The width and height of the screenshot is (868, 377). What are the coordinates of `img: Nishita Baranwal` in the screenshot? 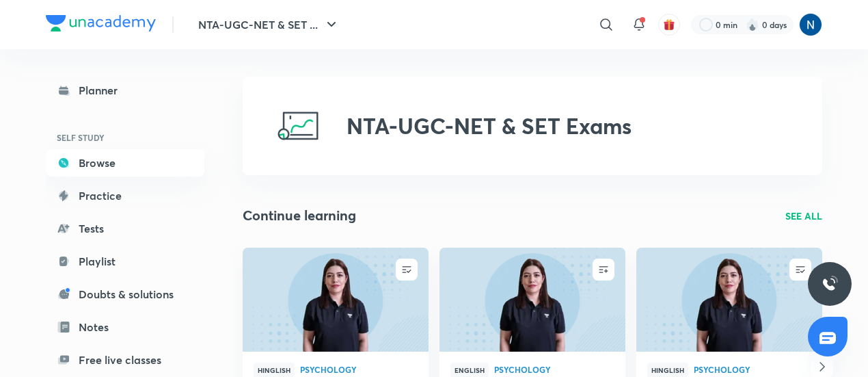 It's located at (811, 25).